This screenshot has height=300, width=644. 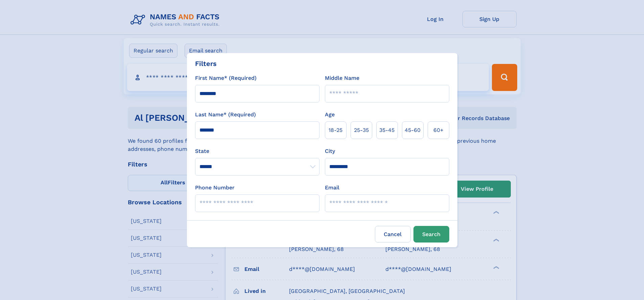 What do you see at coordinates (412, 130) in the screenshot?
I see `span: 45‑60` at bounding box center [412, 130].